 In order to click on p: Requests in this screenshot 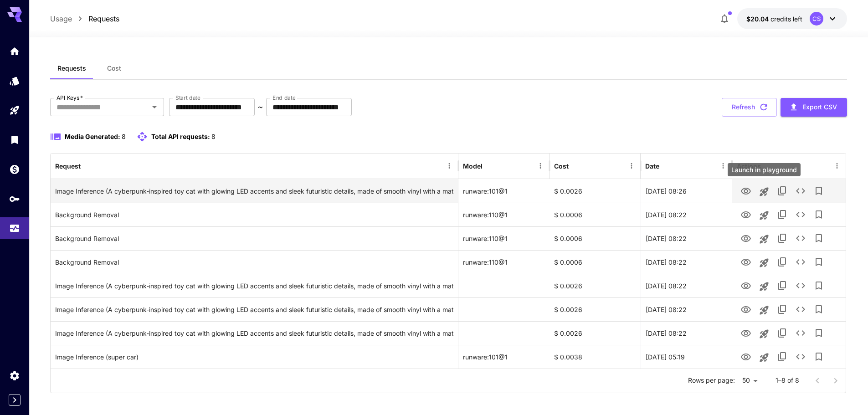, I will do `click(104, 19)`.